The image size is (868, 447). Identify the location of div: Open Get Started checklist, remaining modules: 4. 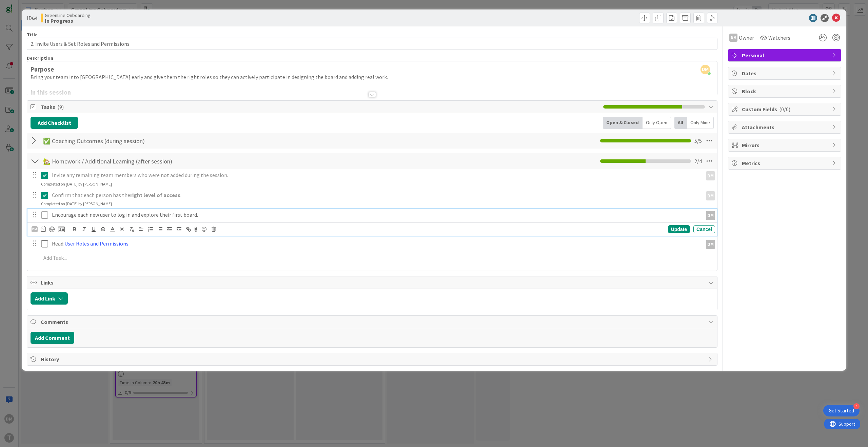
(841, 411).